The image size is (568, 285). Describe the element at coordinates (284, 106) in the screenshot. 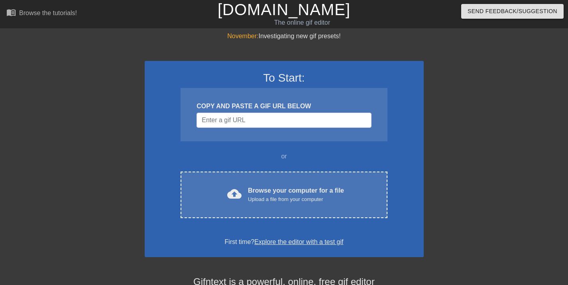

I see `div: COPY AND PASTE A GIF URL BELOW` at that location.